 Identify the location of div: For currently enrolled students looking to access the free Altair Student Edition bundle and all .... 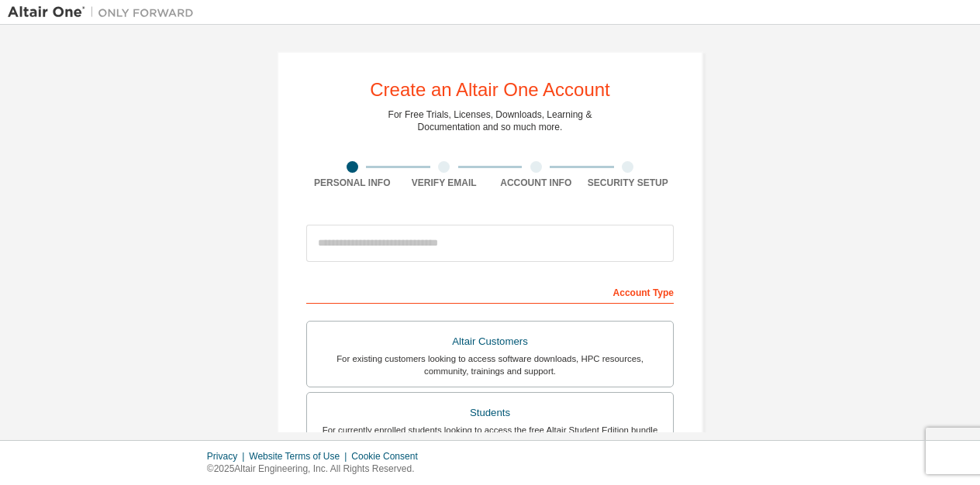
(490, 436).